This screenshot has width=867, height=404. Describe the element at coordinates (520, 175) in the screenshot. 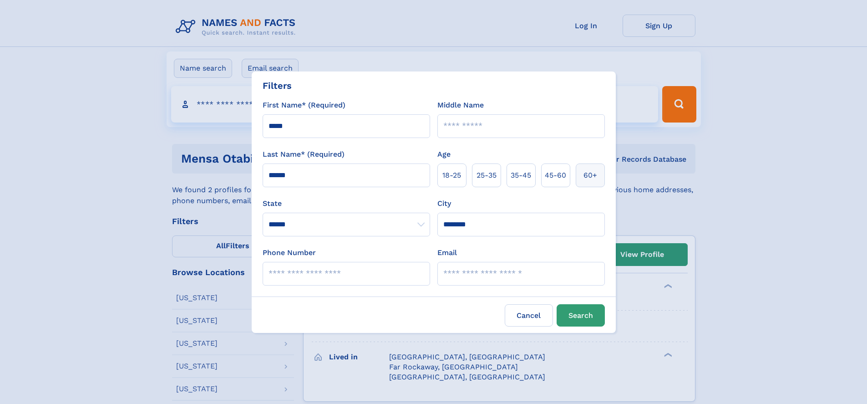

I see `span: 35‑45` at that location.